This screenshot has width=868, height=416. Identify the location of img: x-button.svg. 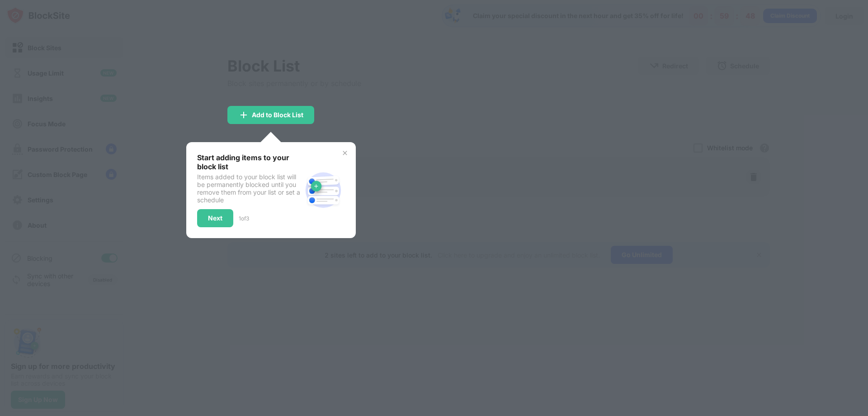
(345, 153).